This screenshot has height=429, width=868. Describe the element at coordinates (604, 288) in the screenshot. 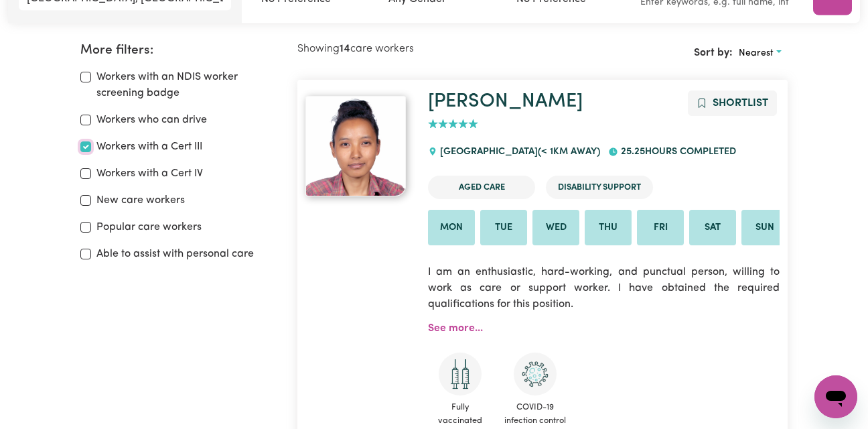

I see `p: I am an enthusiastic, hard-working, and punctual person, willing to work as care or support worke...` at that location.